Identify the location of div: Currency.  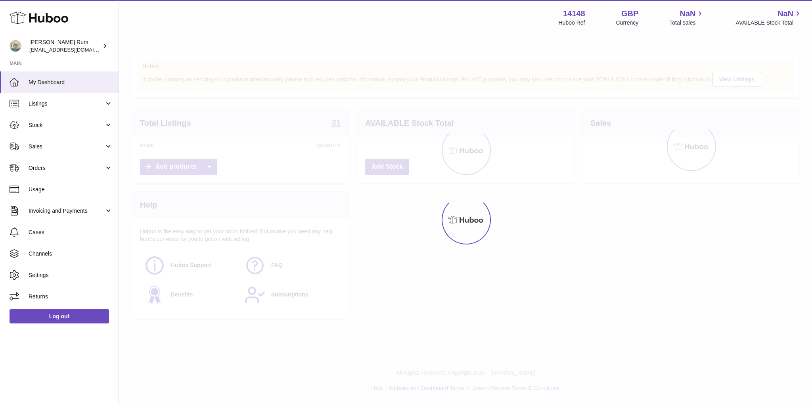
(627, 23).